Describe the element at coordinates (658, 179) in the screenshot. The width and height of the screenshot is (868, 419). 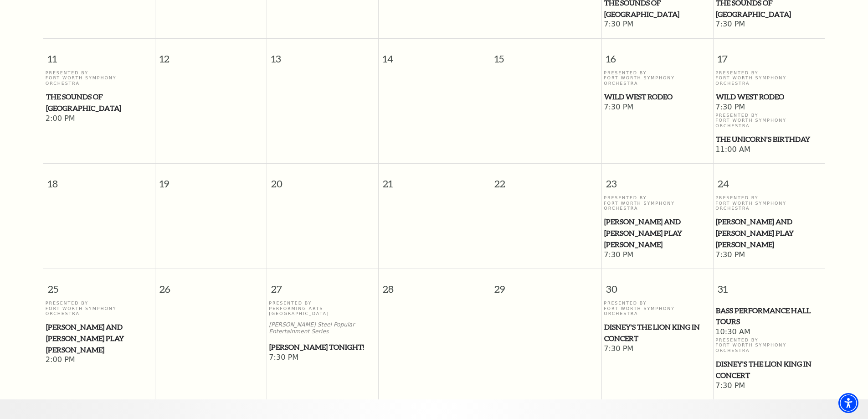
I see `span: 23` at that location.